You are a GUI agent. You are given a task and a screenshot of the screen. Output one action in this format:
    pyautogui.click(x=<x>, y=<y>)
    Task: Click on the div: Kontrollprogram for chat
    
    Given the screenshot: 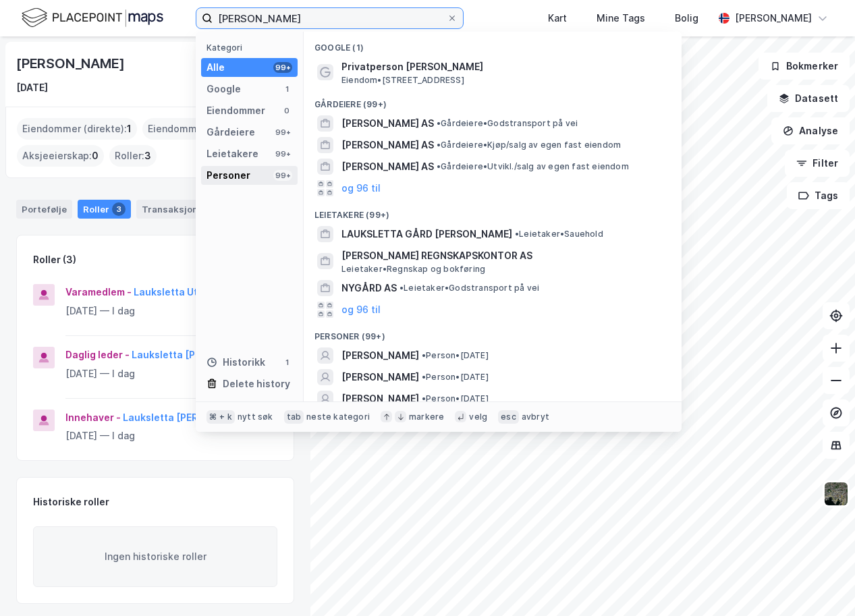 What is the action you would take?
    pyautogui.click(x=821, y=584)
    